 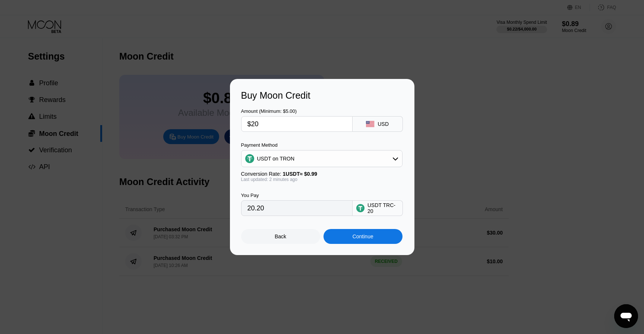 What do you see at coordinates (322, 145) in the screenshot?
I see `div: Payment Method` at bounding box center [322, 145].